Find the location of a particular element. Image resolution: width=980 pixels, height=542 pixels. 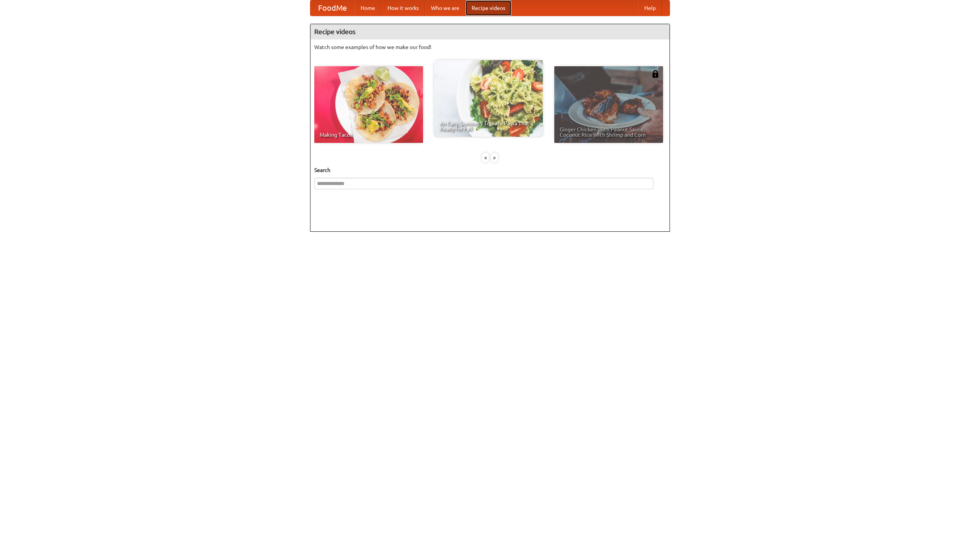

p: Watch some examples of how we make our food! is located at coordinates (490, 47).